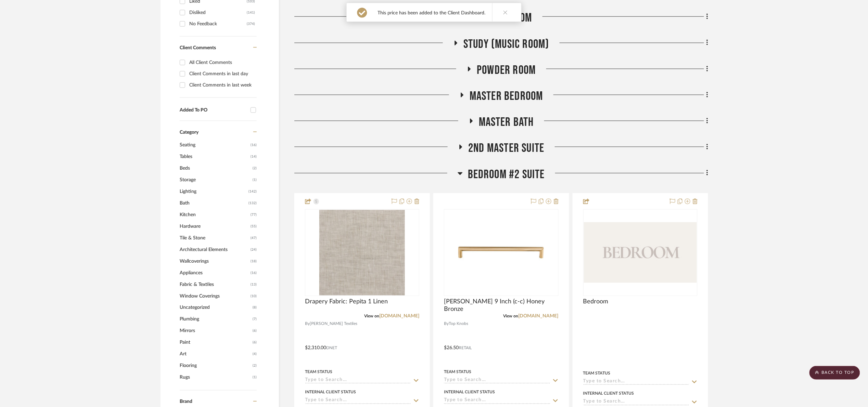 The image size is (868, 407). I want to click on span: (47), so click(254, 238).